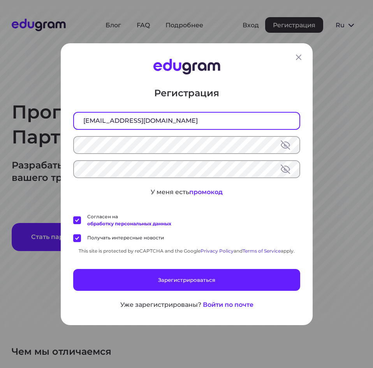 The image size is (373, 368). Describe the element at coordinates (262, 250) in the screenshot. I see `a: Terms of Service` at that location.